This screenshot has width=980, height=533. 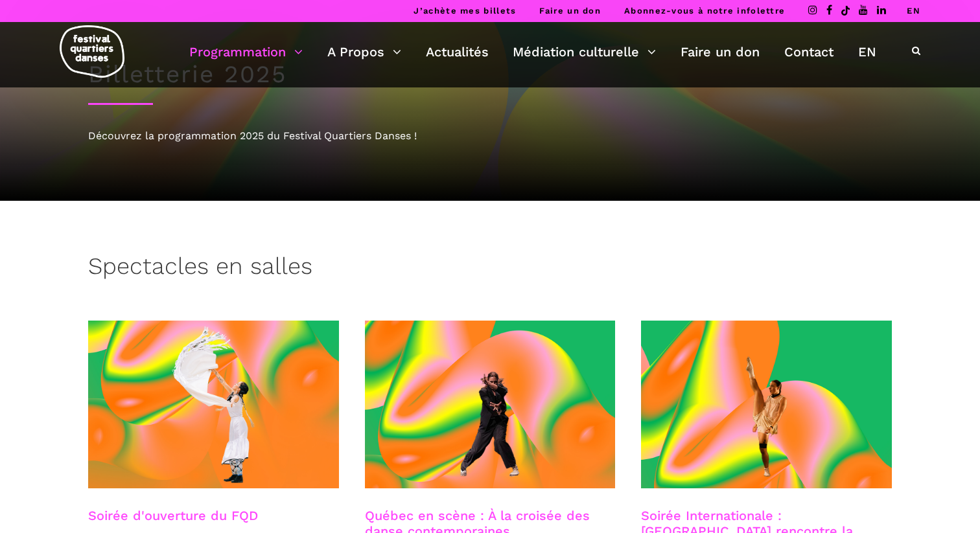 What do you see at coordinates (173, 516) in the screenshot?
I see `a: Soirée d'ouverture du FQD` at bounding box center [173, 516].